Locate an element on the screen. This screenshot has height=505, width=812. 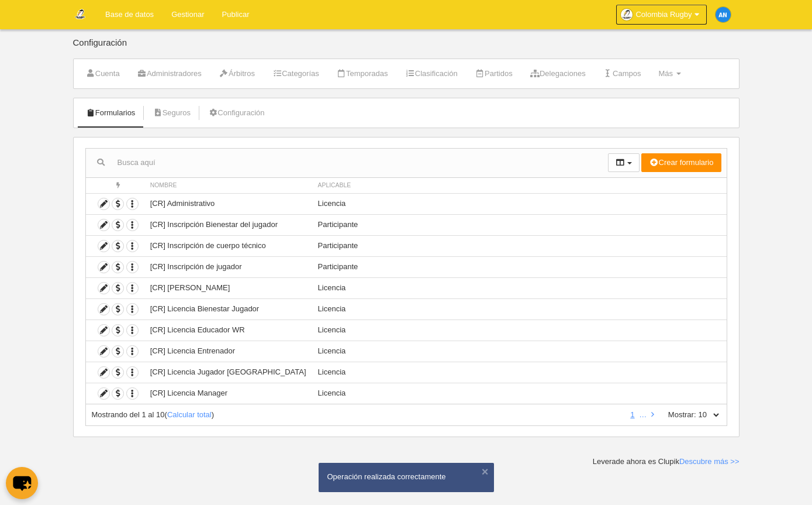
a: Cuenta is located at coordinates (103, 74).